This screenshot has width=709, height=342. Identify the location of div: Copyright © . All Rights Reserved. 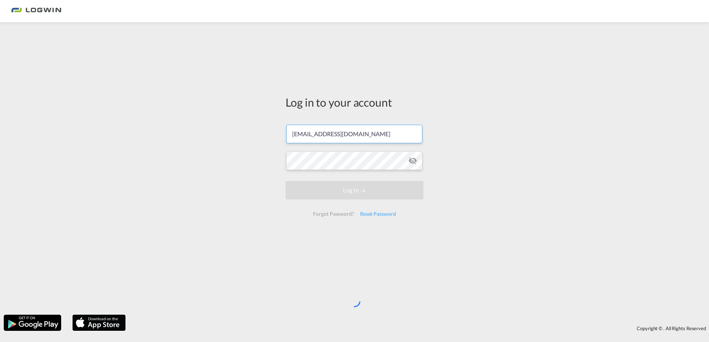
(419, 329).